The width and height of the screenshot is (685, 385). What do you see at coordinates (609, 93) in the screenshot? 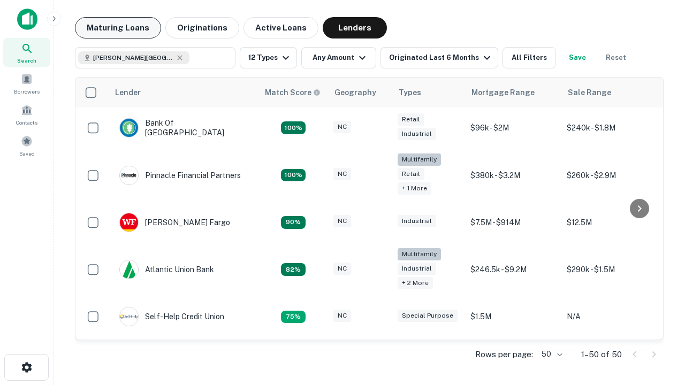
I see `th: Sale Range` at bounding box center [609, 93].